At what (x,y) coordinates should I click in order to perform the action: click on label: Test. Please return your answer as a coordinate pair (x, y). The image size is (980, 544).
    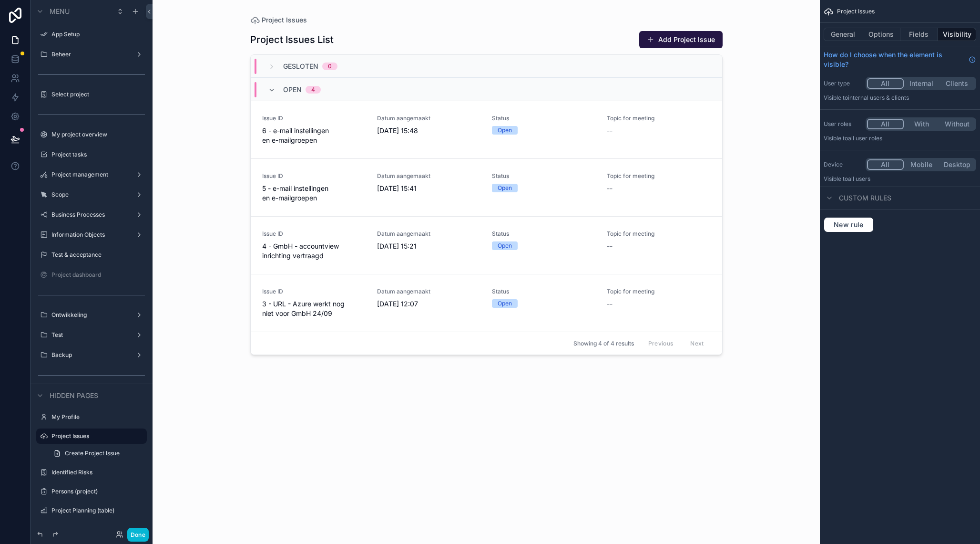
    Looking at the image, I should click on (92, 335).